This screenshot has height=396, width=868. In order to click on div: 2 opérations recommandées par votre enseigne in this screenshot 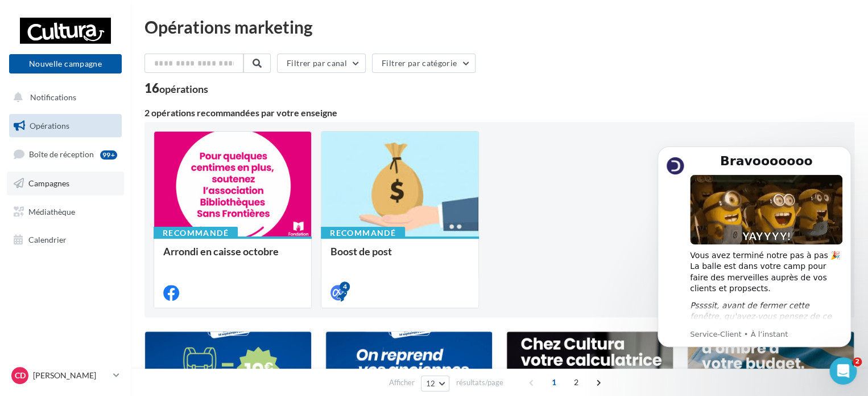, I will do `click(499, 113)`.